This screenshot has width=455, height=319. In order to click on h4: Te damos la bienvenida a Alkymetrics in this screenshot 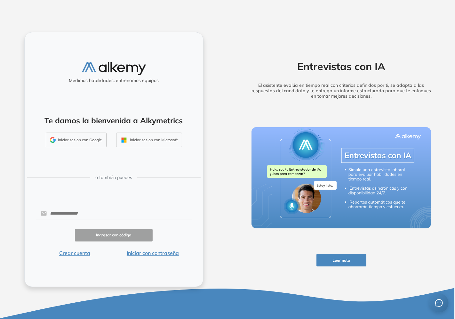, I will do `click(114, 120)`.